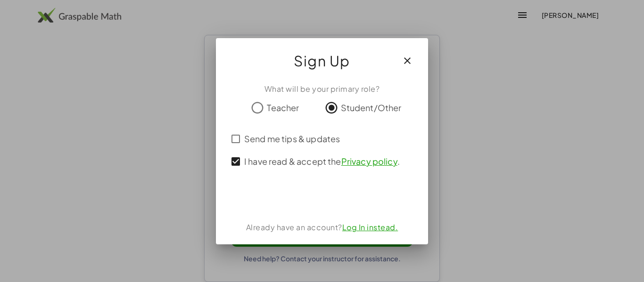 The image size is (644, 282). I want to click on a: Privacy policy, so click(369, 161).